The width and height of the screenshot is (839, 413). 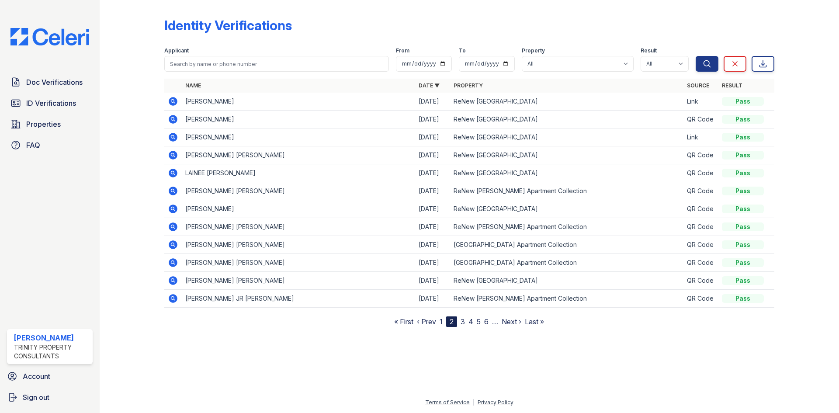 What do you see at coordinates (496, 402) in the screenshot?
I see `a: Privacy Policy` at bounding box center [496, 402].